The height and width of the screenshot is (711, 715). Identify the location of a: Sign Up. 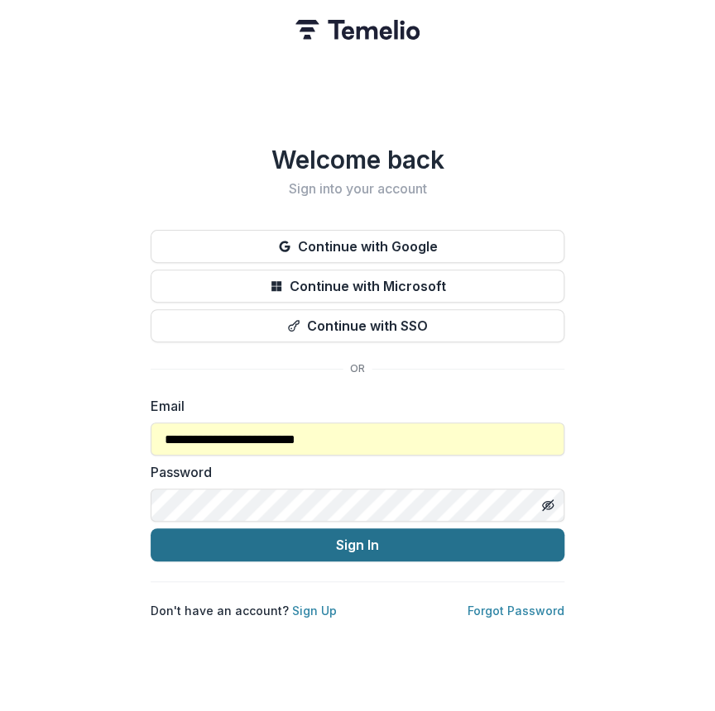
(314, 610).